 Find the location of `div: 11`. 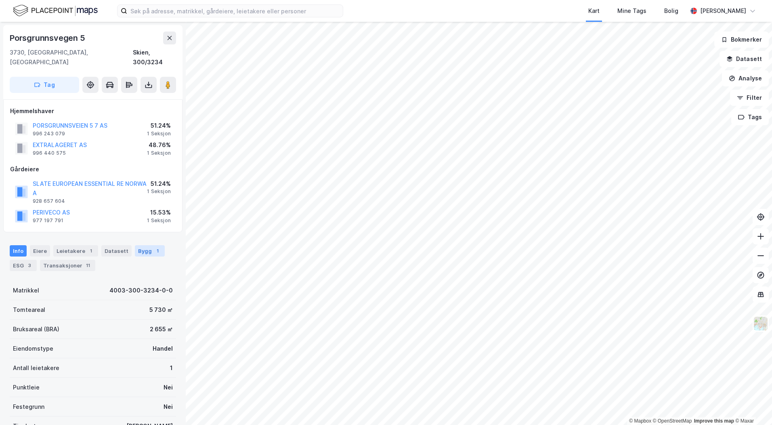

div: 11 is located at coordinates (88, 265).